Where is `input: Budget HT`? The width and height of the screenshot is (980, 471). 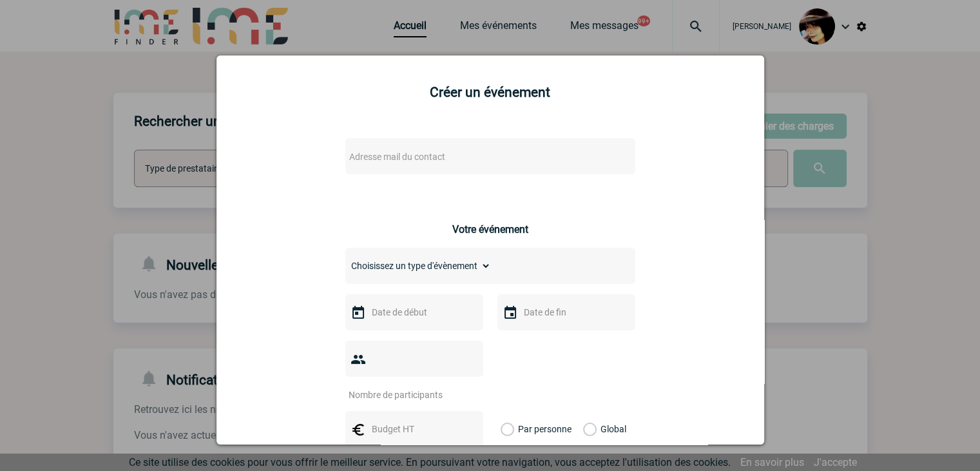
input: Budget HT is located at coordinates (413, 428).